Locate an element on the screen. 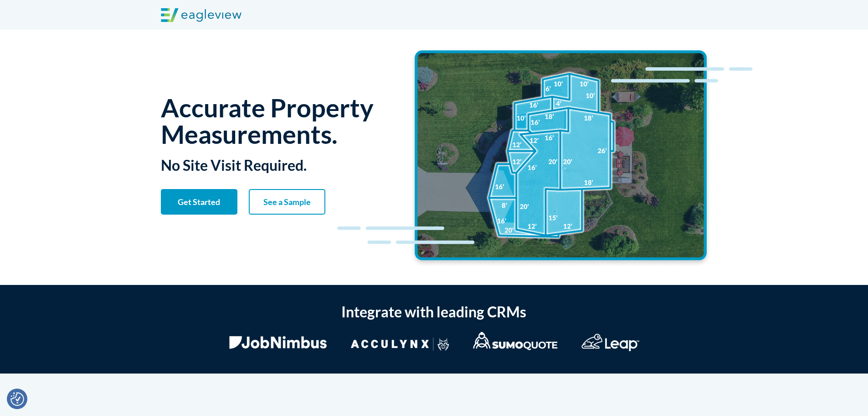  a: See a Sample is located at coordinates (287, 202).